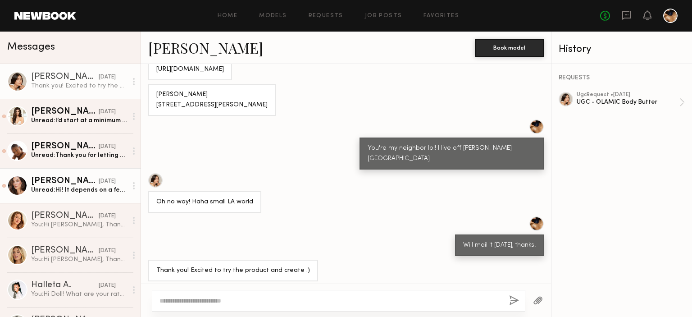 This screenshot has height=317, width=692. What do you see at coordinates (79, 294) in the screenshot?
I see `div: You: Hi Doll! What are your rates for UGC reels?` at bounding box center [79, 294].